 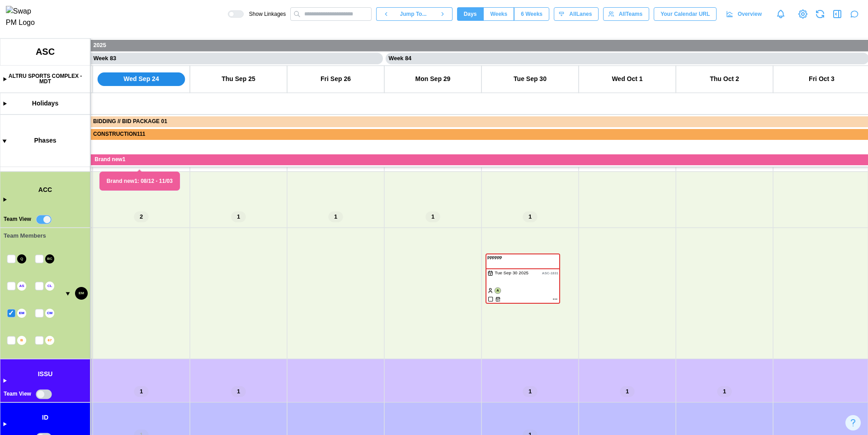 What do you see at coordinates (499, 14) in the screenshot?
I see `span: Weeks` at bounding box center [499, 14].